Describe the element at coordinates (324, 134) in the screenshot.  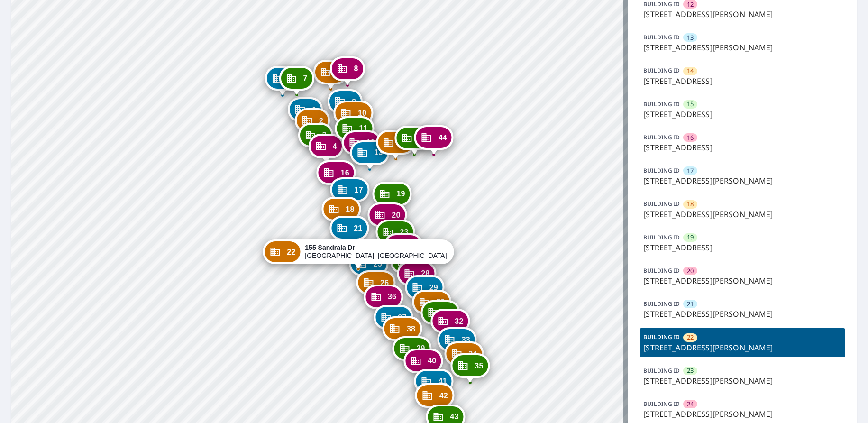
I see `span: 3` at that location.